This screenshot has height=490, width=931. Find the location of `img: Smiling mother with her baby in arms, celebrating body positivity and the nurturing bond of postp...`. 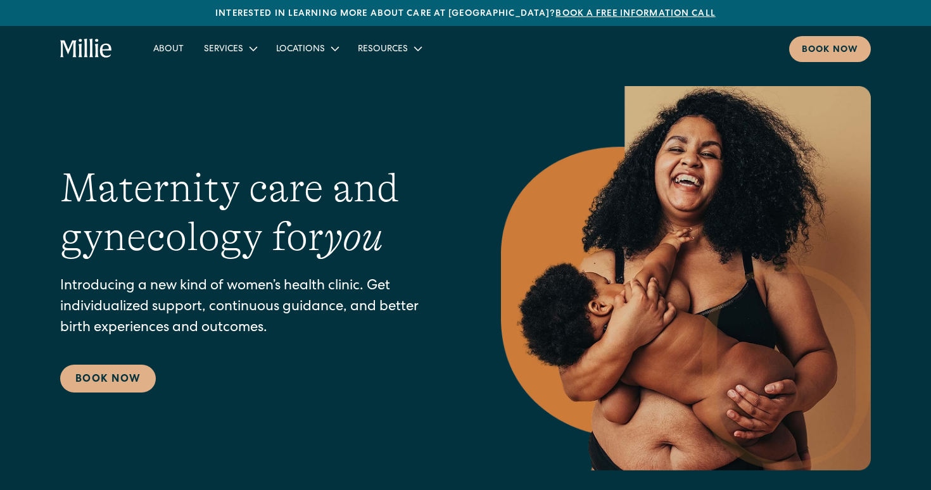

img: Smiling mother with her baby in arms, celebrating body positivity and the nurturing bond of postp... is located at coordinates (686, 278).